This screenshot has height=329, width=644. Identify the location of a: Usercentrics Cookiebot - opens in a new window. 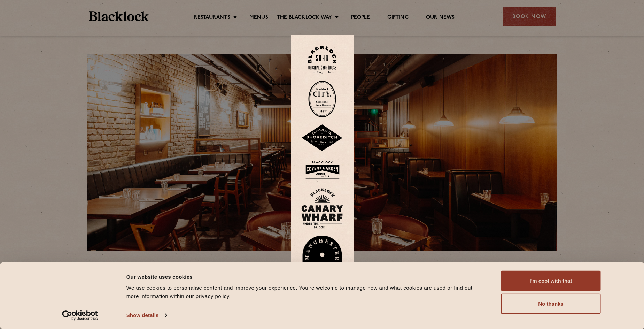
(80, 315).